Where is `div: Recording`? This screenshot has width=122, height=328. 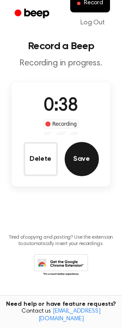 div: Recording is located at coordinates (61, 124).